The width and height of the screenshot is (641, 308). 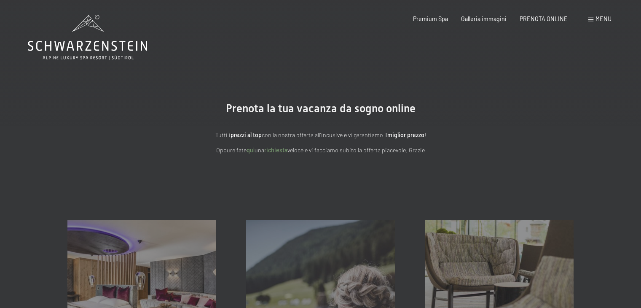 I want to click on p: Tutti i con la nostra offerta all'incusive e vi garantiamo il !, so click(x=321, y=135).